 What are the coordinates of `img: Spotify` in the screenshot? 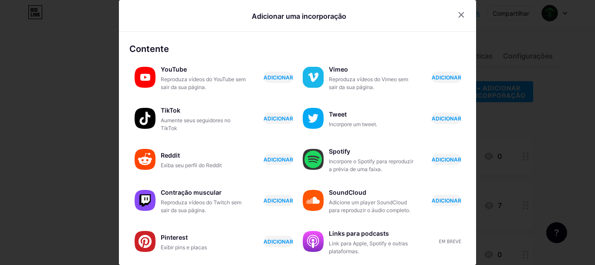 It's located at (313, 159).